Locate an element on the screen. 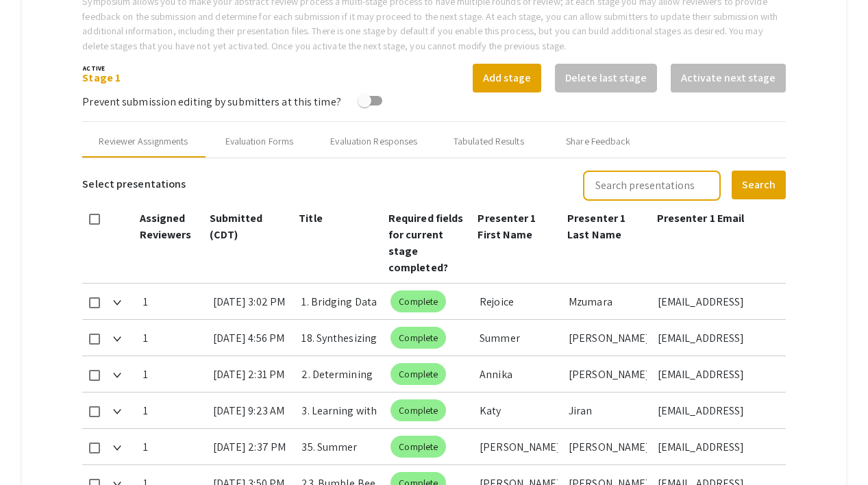  button: Add stage is located at coordinates (507, 78).